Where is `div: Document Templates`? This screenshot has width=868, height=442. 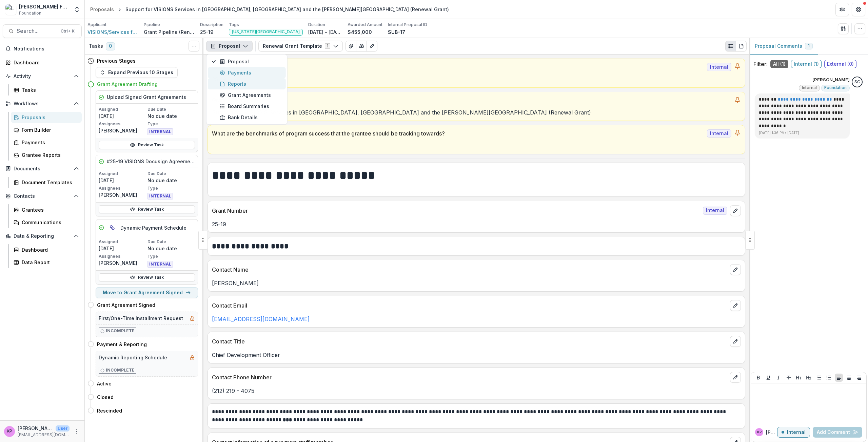 div: Document Templates is located at coordinates (49, 182).